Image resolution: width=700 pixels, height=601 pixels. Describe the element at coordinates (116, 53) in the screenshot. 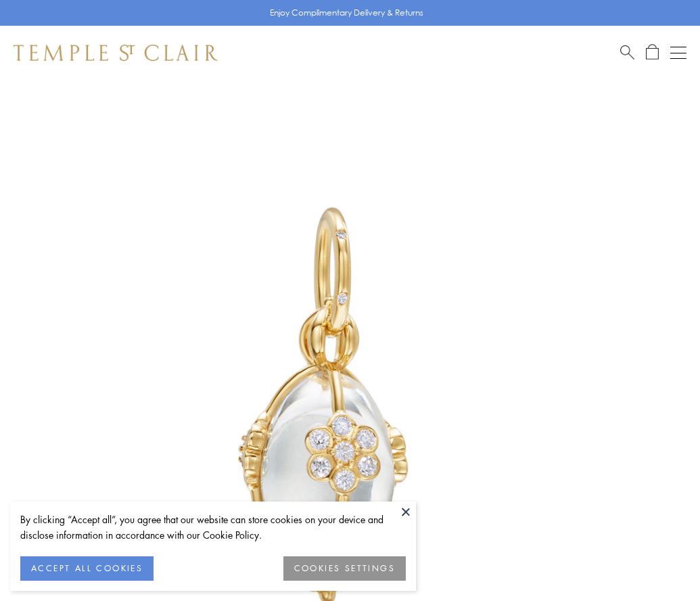

I see `img: Temple St. Clair` at that location.